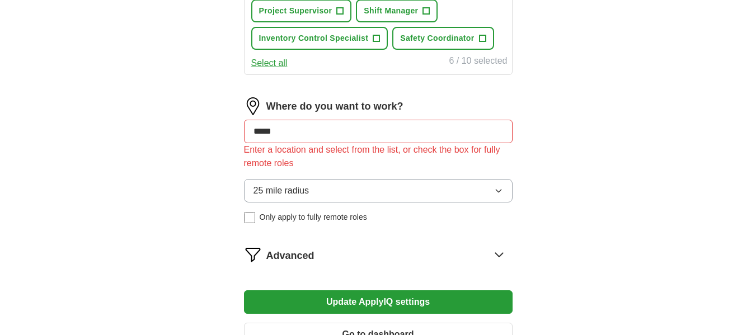  What do you see at coordinates (290, 256) in the screenshot?
I see `span: Advanced` at bounding box center [290, 256].